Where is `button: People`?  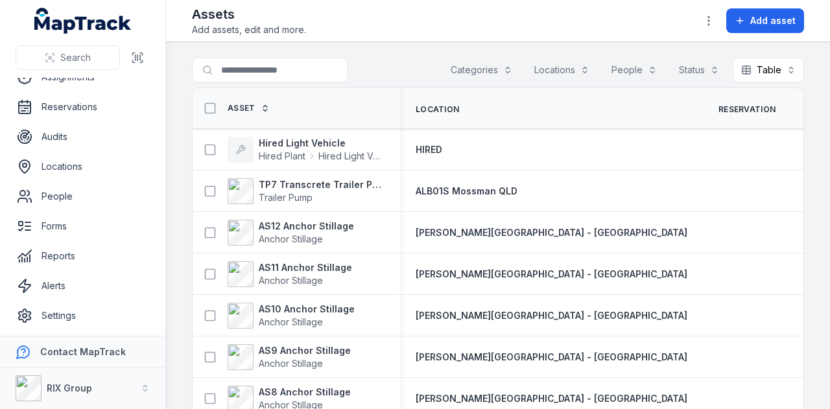
button: People is located at coordinates (634, 70).